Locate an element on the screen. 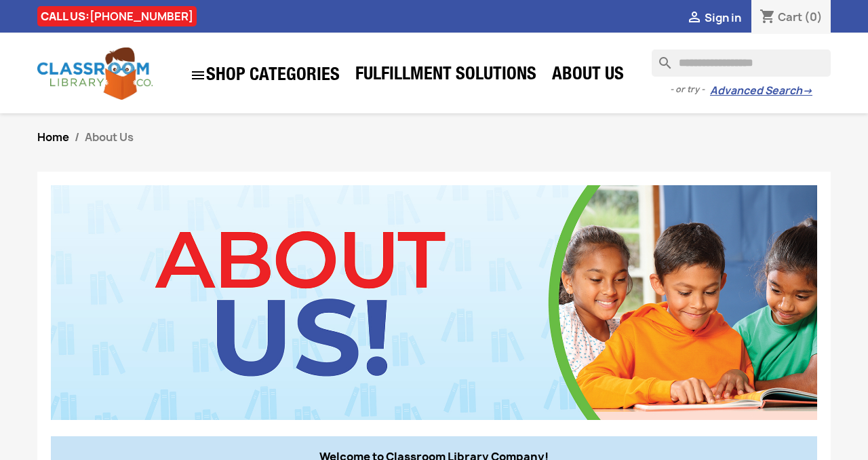 This screenshot has height=460, width=868. i: search is located at coordinates (660, 58).